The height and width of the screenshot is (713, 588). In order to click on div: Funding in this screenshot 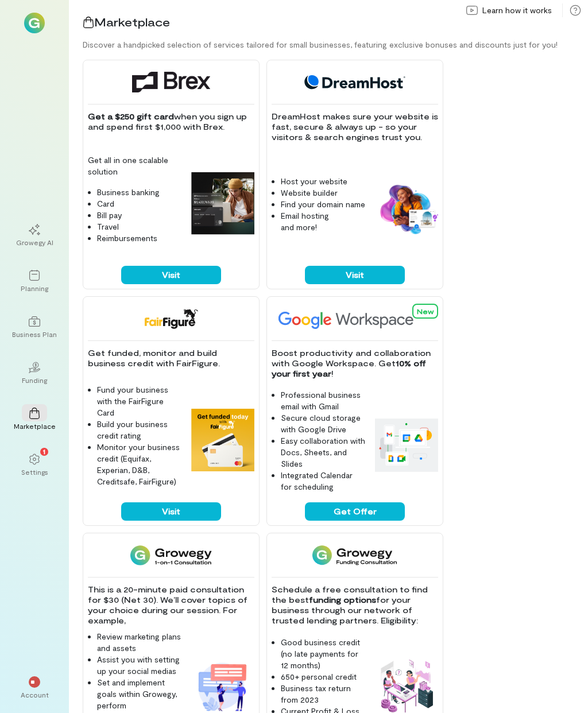, I will do `click(34, 380)`.